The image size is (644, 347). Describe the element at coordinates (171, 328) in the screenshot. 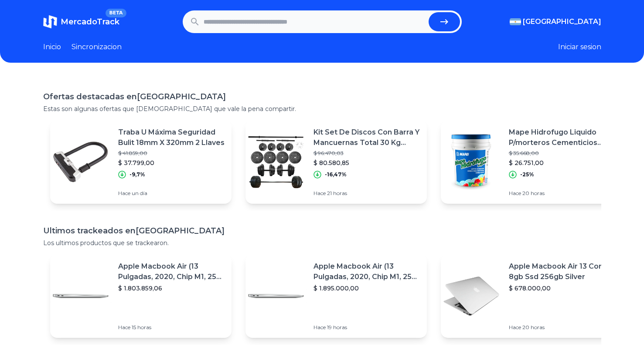

I see `p: Hace 15 horas` at that location.